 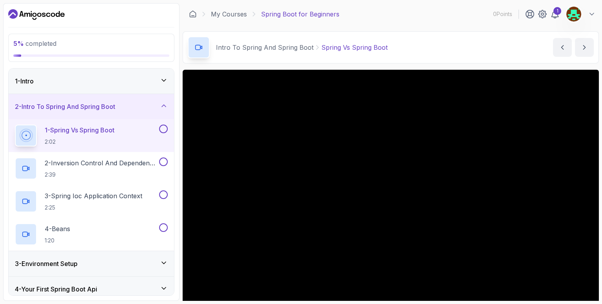 What do you see at coordinates (46, 264) in the screenshot?
I see `h3: 3 - Environment Setup` at bounding box center [46, 264].